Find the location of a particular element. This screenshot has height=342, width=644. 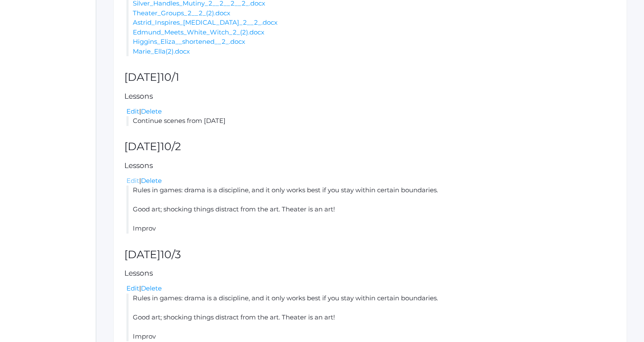

a: Theater_Groups_2__2_(2).docx is located at coordinates (181, 13).